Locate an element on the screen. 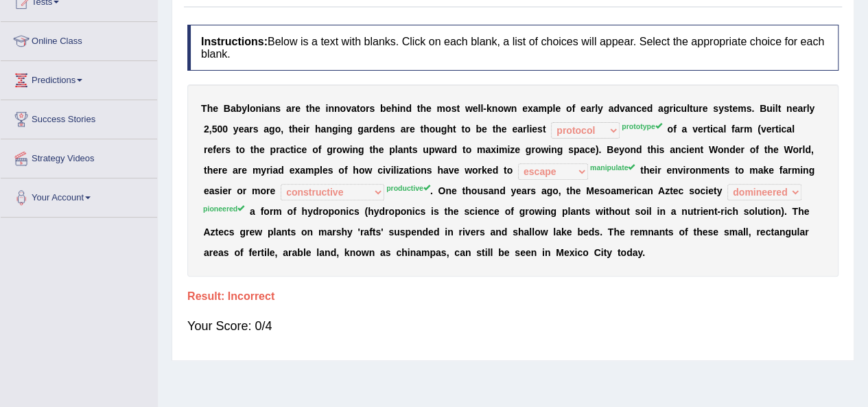 The height and width of the screenshot is (407, 868). b: b is located at coordinates (239, 109).